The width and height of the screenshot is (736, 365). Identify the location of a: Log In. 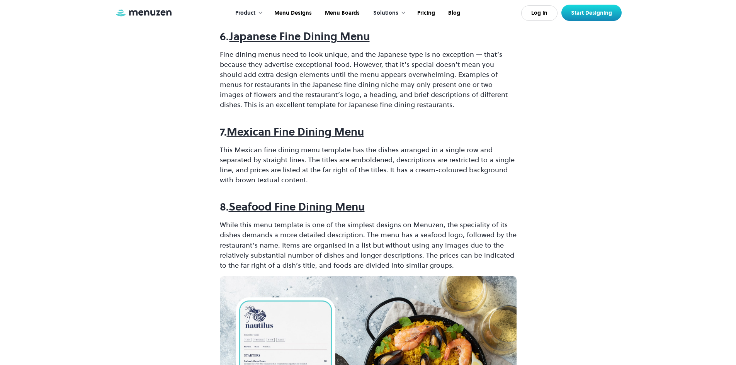
(539, 13).